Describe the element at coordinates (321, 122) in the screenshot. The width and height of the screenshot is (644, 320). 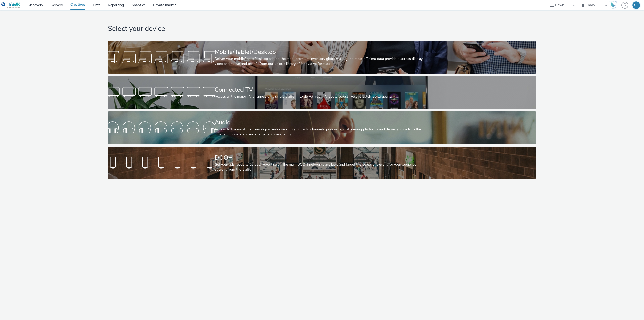
I see `div: Audio` at that location.